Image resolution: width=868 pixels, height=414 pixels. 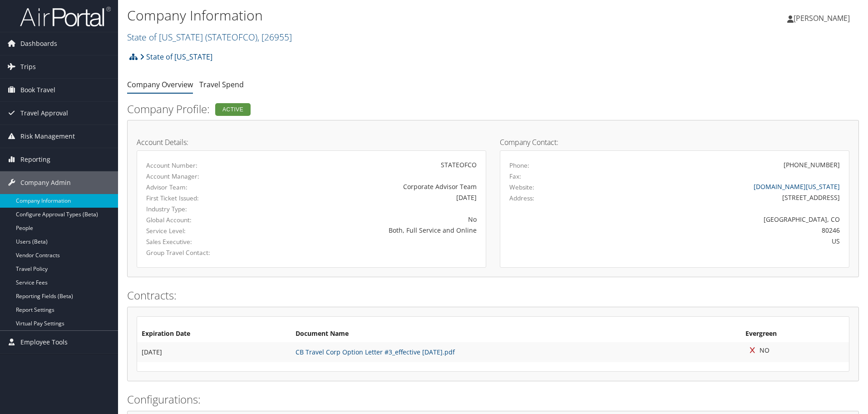 I want to click on th: Expiration Date, so click(x=214, y=334).